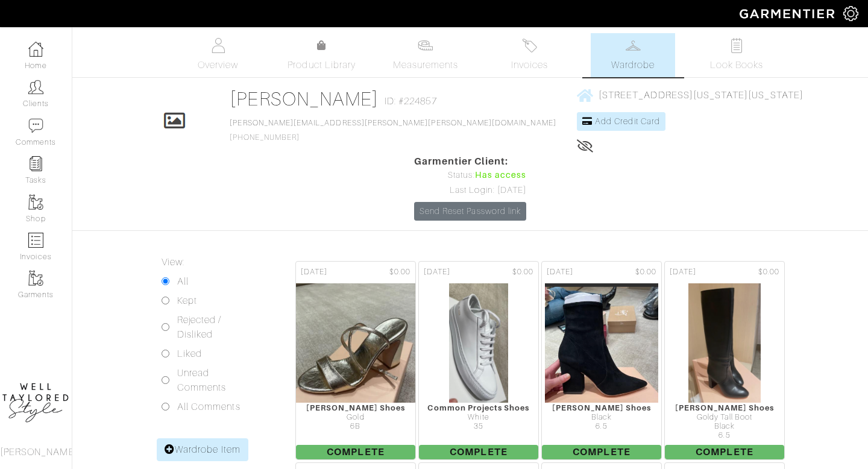 This screenshot has width=868, height=469. What do you see at coordinates (479, 343) in the screenshot?
I see `img: h6cw2Sjei6HwyY28PDaZYVBb` at bounding box center [479, 343].